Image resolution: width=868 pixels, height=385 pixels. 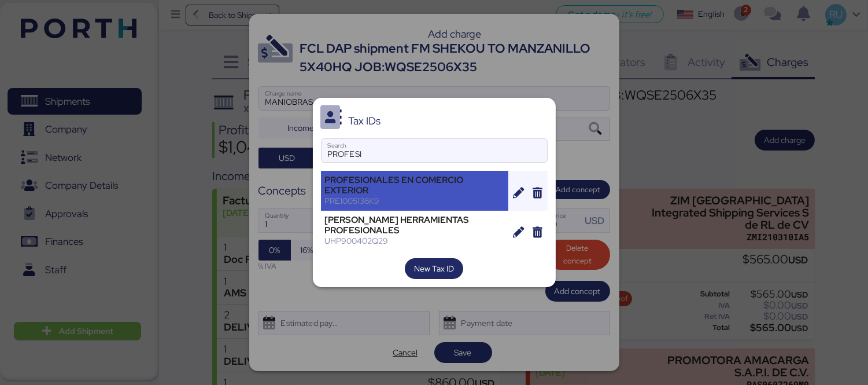 I want to click on div: PROFESIONALES EN COMERCIO EXTERIOR, so click(x=414, y=186).